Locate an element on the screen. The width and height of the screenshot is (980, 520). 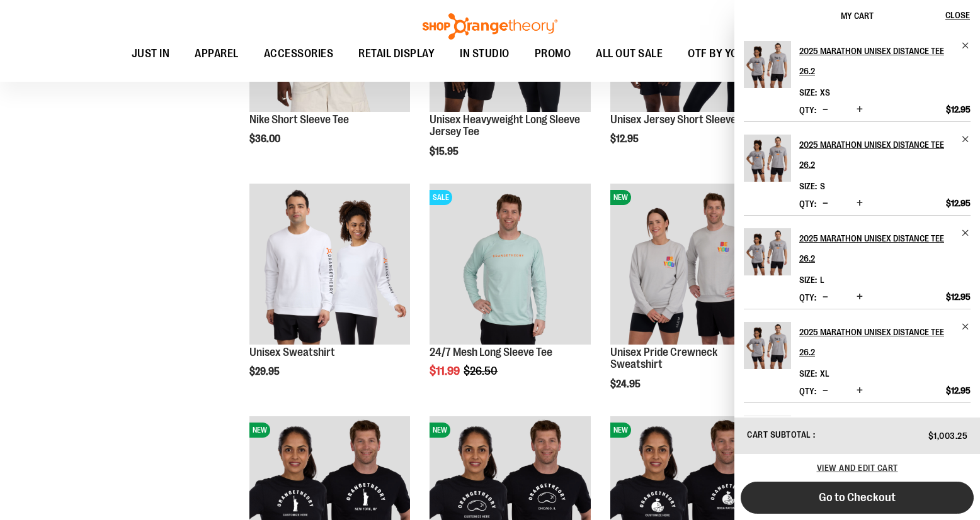
a: 24/7 Mesh Long Sleeve Tee is located at coordinates (490, 352).